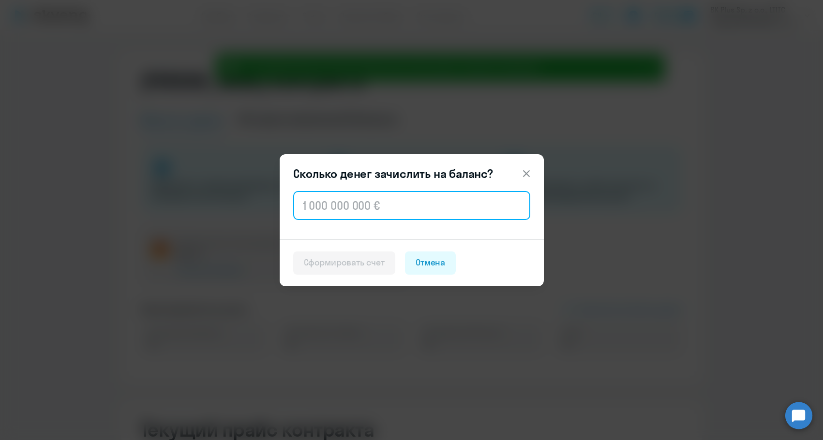 The image size is (823, 440). What do you see at coordinates (430, 263) in the screenshot?
I see `button: Отмена` at bounding box center [430, 263].